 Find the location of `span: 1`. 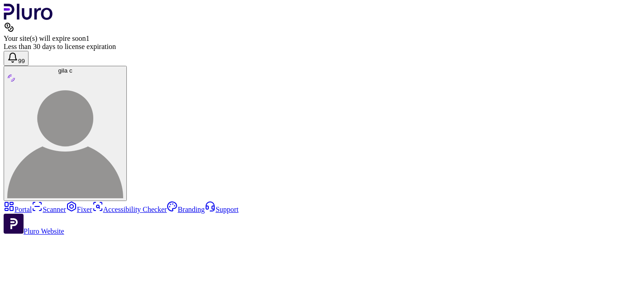

span: 1 is located at coordinates (87, 38).